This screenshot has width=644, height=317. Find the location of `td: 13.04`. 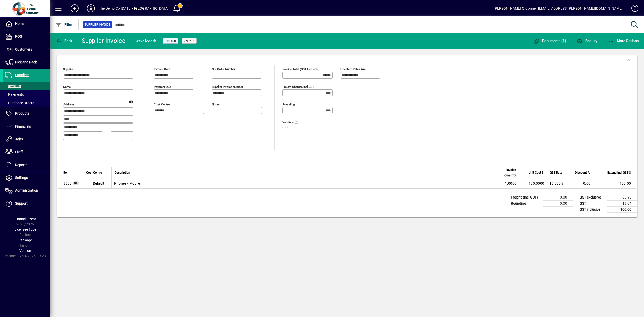

td: 13.04 is located at coordinates (622, 203).